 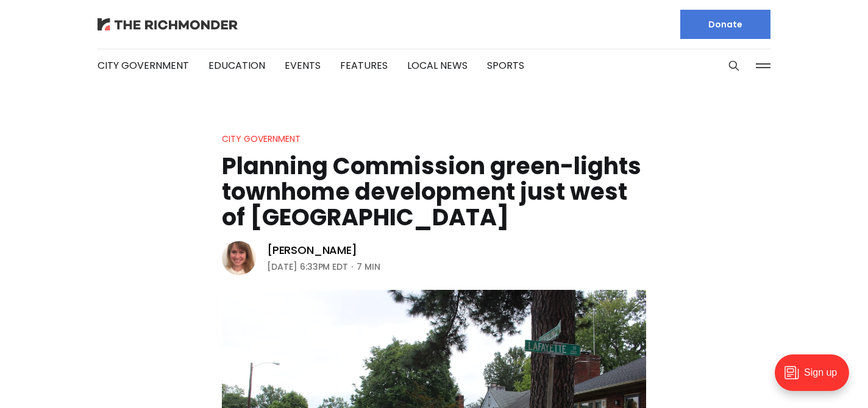 What do you see at coordinates (236, 65) in the screenshot?
I see `a: Education` at bounding box center [236, 65].